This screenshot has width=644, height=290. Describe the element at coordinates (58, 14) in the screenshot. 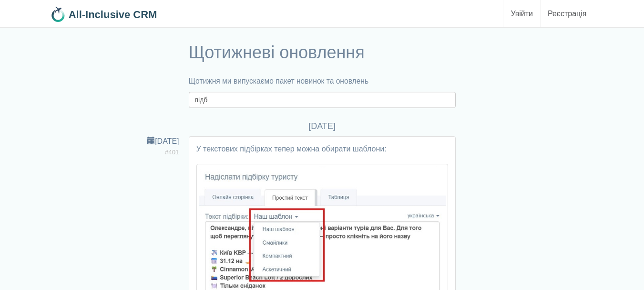

I see `img: 32x32.png` at that location.